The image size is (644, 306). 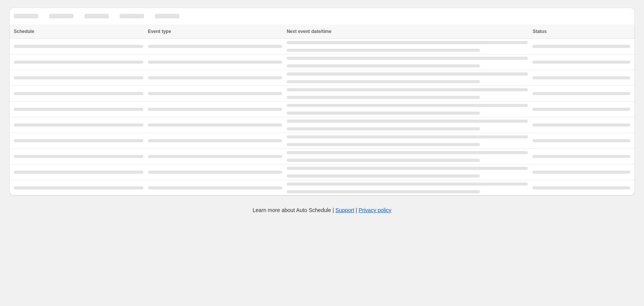 What do you see at coordinates (309, 31) in the screenshot?
I see `span: Next event date/time` at bounding box center [309, 31].